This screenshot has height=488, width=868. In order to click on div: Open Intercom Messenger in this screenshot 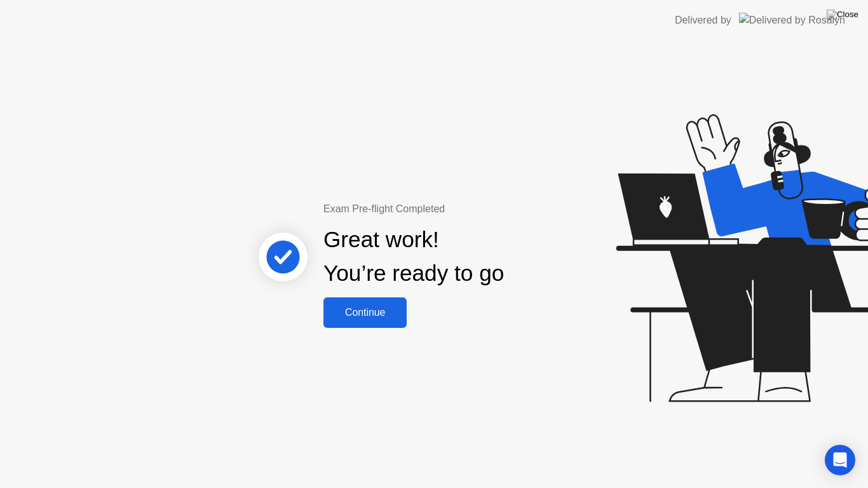, I will do `click(840, 460)`.